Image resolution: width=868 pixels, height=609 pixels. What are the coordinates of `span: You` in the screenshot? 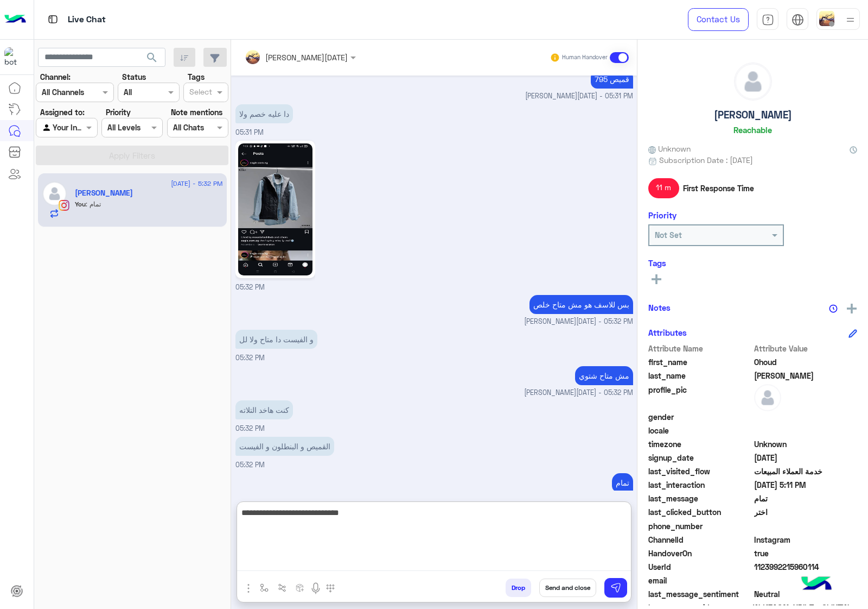 It's located at (80, 203).